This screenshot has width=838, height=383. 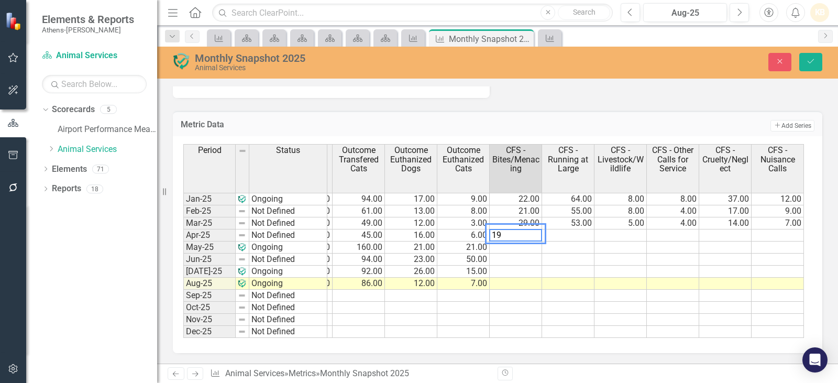 What do you see at coordinates (209, 332) in the screenshot?
I see `td: Dec-25` at bounding box center [209, 332].